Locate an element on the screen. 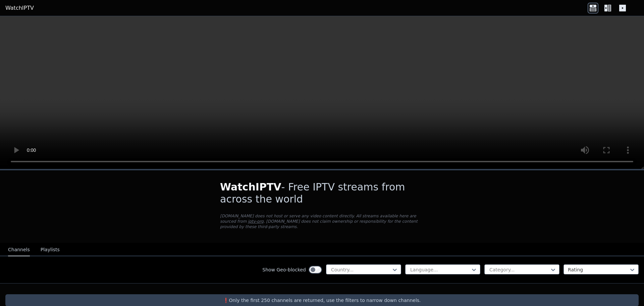 The height and width of the screenshot is (306, 644). button: Playlists is located at coordinates (50, 249).